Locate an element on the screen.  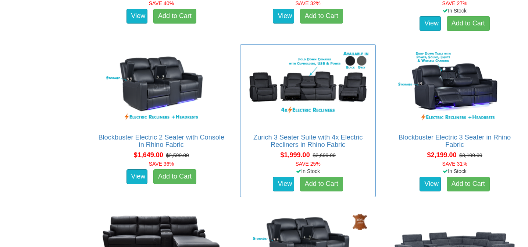
del: $2,599.00 is located at coordinates (178, 155).